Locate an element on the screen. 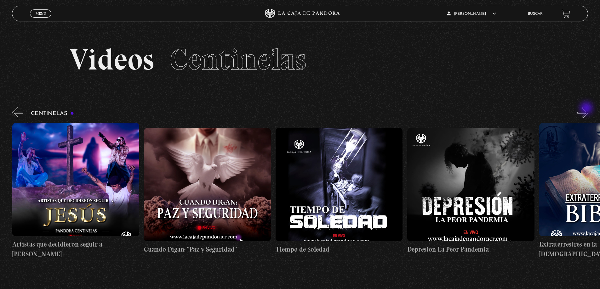 This screenshot has height=289, width=600. h4: Cuando Digan: ¨Paz y Seguridad¨ is located at coordinates (207, 250).